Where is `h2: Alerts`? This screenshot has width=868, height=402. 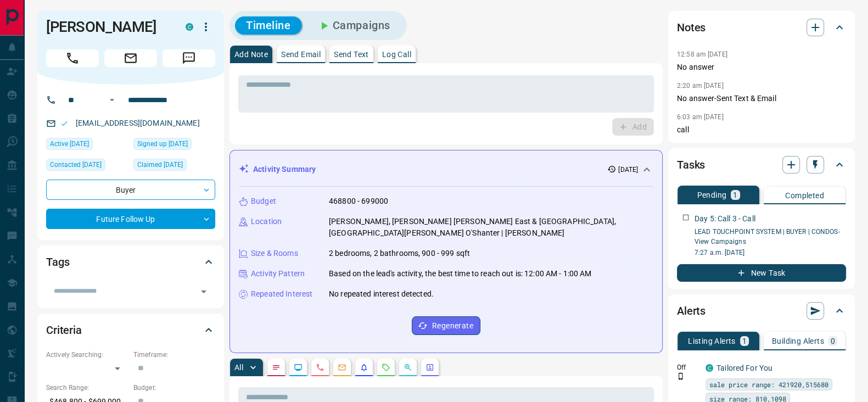
h2: Alerts is located at coordinates (692, 311).